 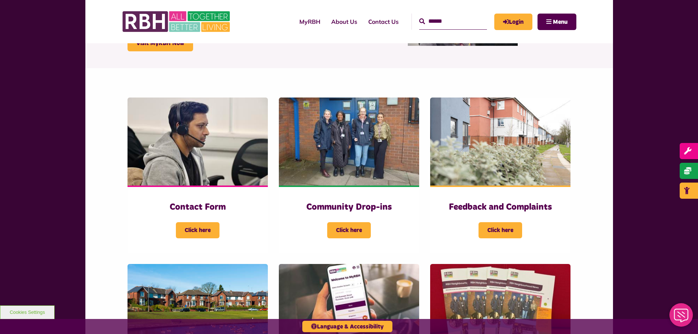 What do you see at coordinates (198, 207) in the screenshot?
I see `h3: Contact Form` at bounding box center [198, 207].